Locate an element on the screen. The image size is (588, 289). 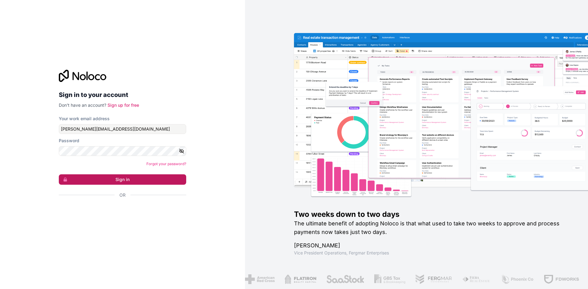
img: /assets/fiera-fwj2N5v4.png is located at coordinates (471, 280).